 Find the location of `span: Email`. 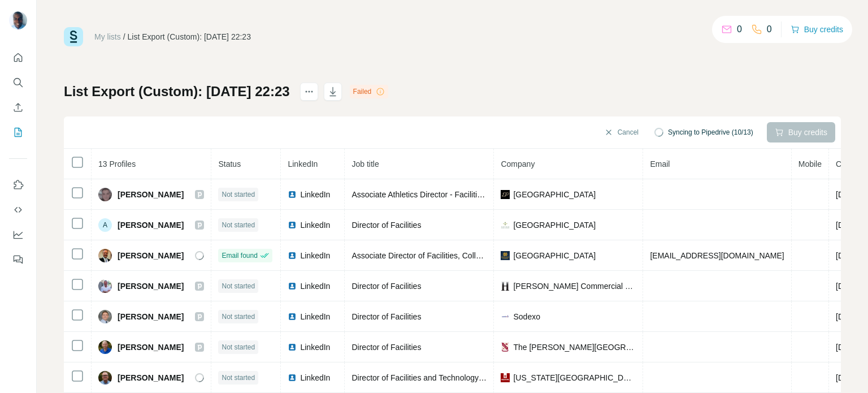

span: Email is located at coordinates (659, 164).